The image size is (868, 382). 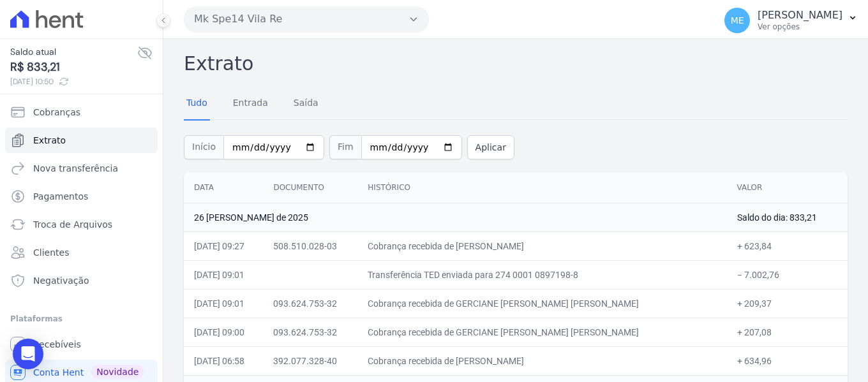 What do you see at coordinates (491, 147) in the screenshot?
I see `button: Aplicar` at bounding box center [491, 147].